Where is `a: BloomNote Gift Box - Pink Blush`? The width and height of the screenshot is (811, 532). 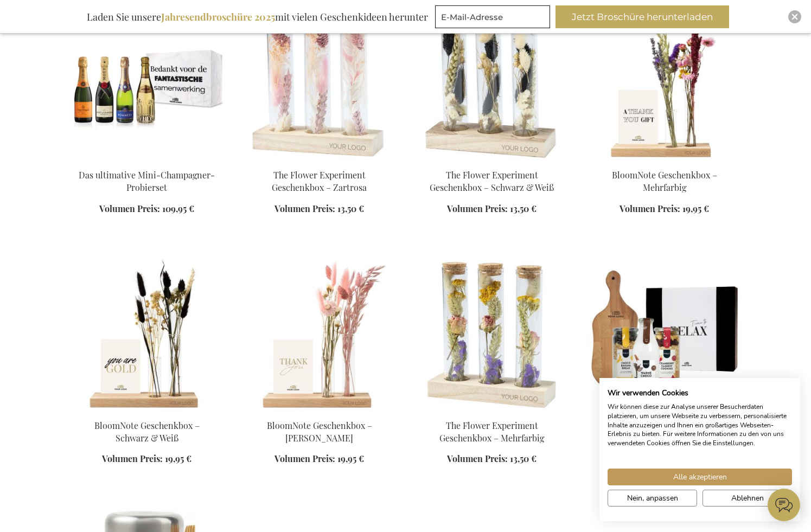 a: BloomNote Gift Box - Pink Blush is located at coordinates (320, 411).